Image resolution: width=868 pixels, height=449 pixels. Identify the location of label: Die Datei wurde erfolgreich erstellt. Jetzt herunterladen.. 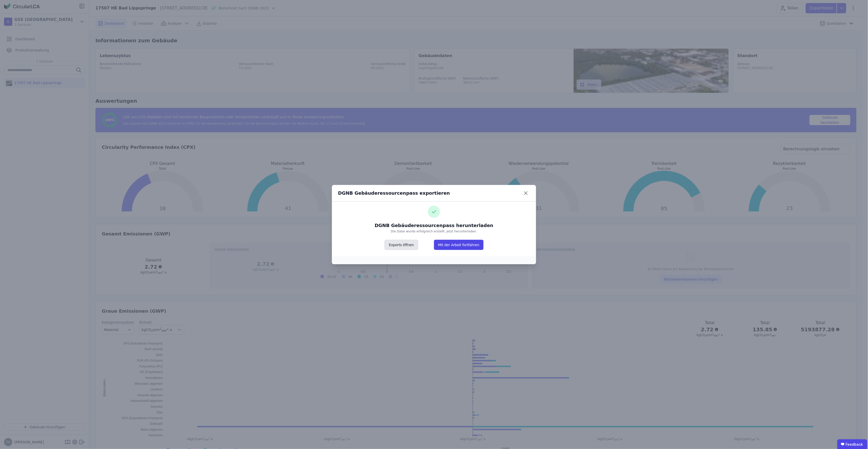
(434, 235).